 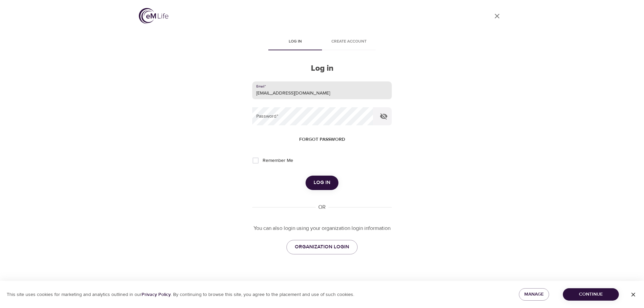 What do you see at coordinates (322, 42) in the screenshot?
I see `div: disabled tabs example` at bounding box center [322, 42].